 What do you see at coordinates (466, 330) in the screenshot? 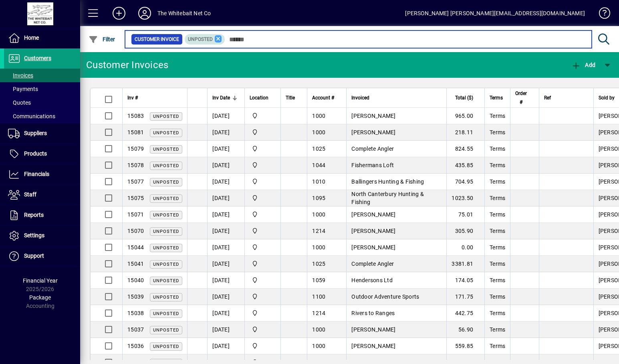
I see `td: 56.90` at bounding box center [466, 330].